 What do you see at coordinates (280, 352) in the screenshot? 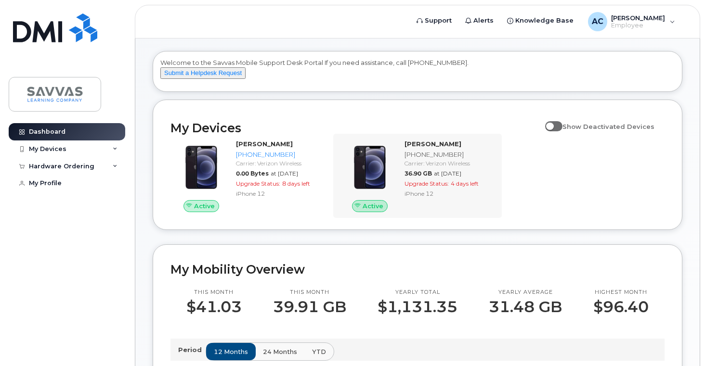
I see `span: 24 months` at bounding box center [280, 352].